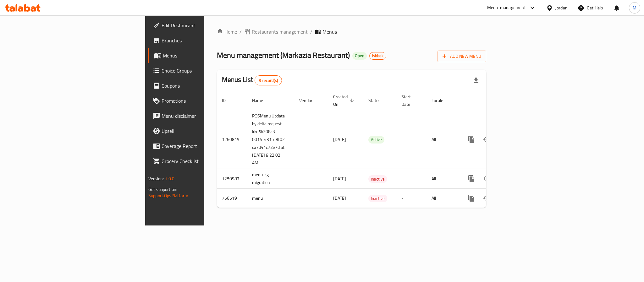  What do you see at coordinates (441, 100) in the screenshot?
I see `span: Locale` at bounding box center [441, 100].